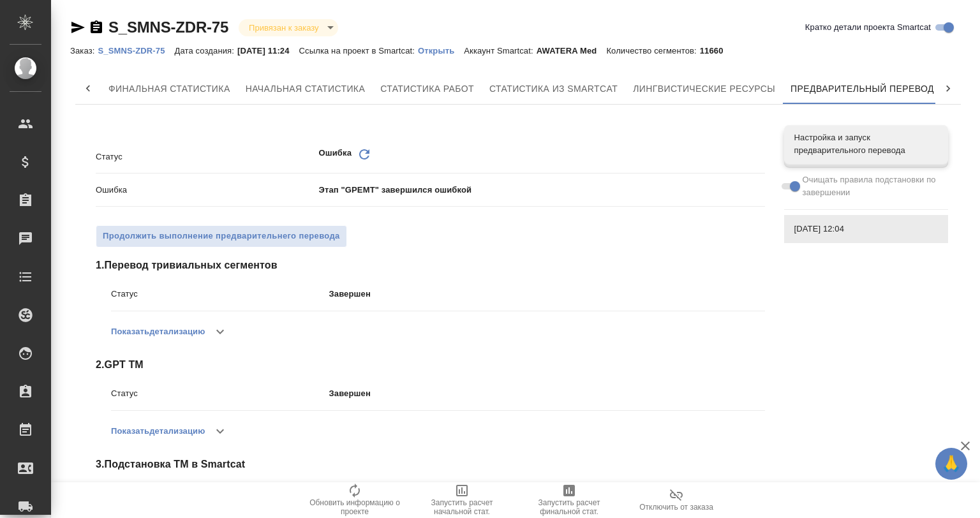 Image resolution: width=980 pixels, height=518 pixels. Describe the element at coordinates (430, 365) in the screenshot. I see `span: 2 . GPT TM` at that location.